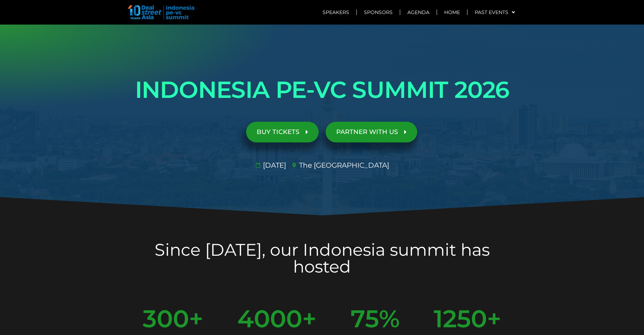  Describe the element at coordinates (278, 132) in the screenshot. I see `span: BUY TICKETS` at that location.